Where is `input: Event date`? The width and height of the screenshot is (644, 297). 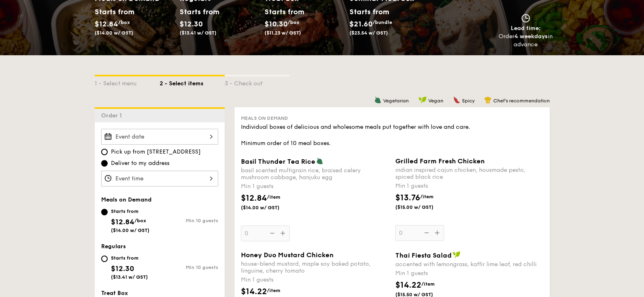
input: Event date is located at coordinates (160, 136).